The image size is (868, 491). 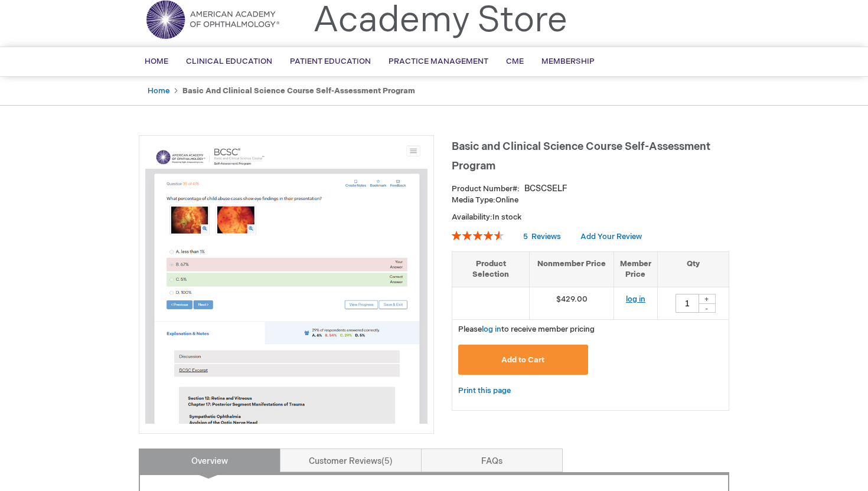 I want to click on p: Online, so click(x=590, y=200).